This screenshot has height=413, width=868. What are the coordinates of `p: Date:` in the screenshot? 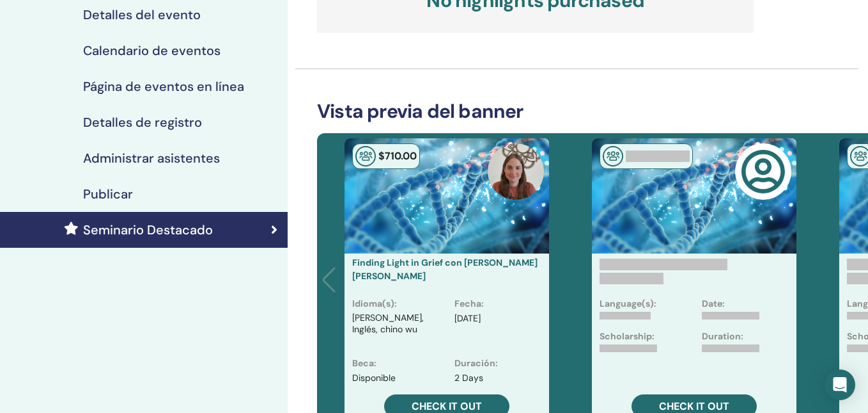 It's located at (713, 303).